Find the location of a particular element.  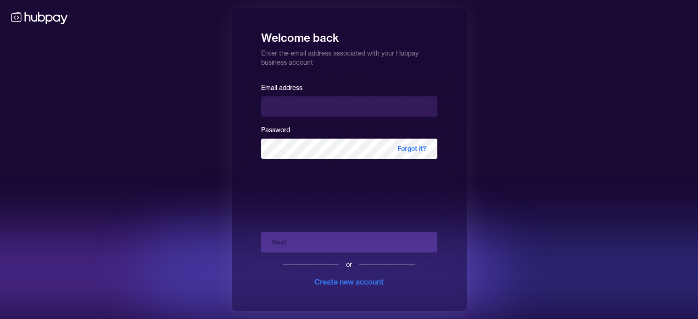

label: Password is located at coordinates (275, 130).